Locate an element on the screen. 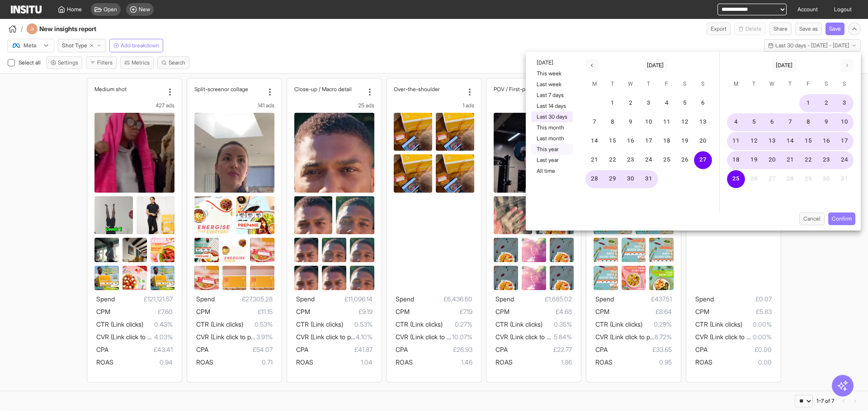  span: 0.00% is located at coordinates (762, 337).